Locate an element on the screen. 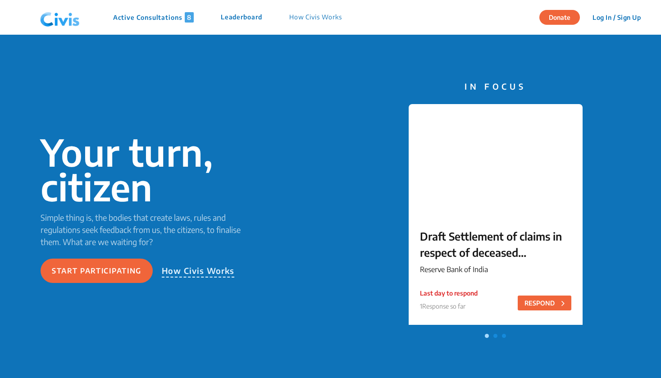 This screenshot has height=378, width=661. p: Reserve Bank of India is located at coordinates (496, 269).